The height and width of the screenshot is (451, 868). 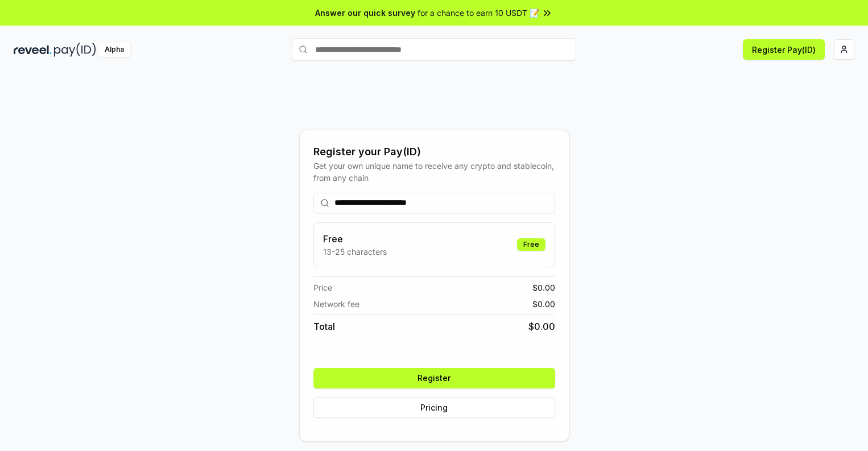 What do you see at coordinates (478, 13) in the screenshot?
I see `span: for a chance to earn 10 USDT 📝` at bounding box center [478, 13].